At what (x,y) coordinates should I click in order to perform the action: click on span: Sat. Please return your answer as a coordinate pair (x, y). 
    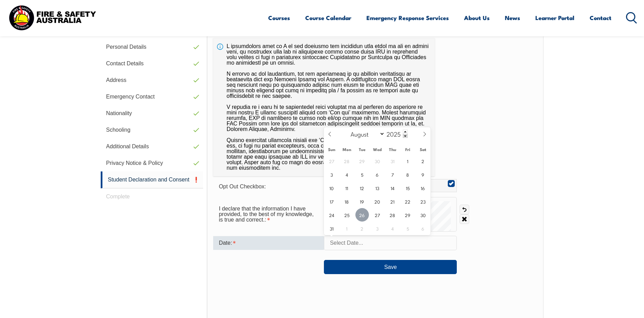
    Looking at the image, I should click on (423, 150).